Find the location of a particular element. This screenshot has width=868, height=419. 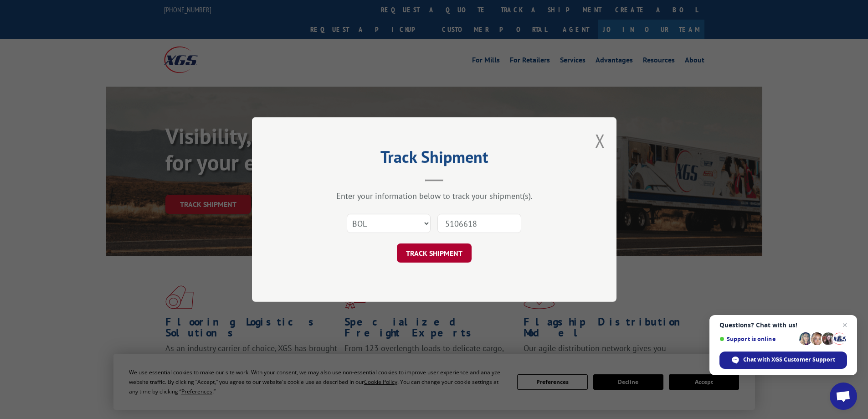

input: Number(s) is located at coordinates (479, 224).